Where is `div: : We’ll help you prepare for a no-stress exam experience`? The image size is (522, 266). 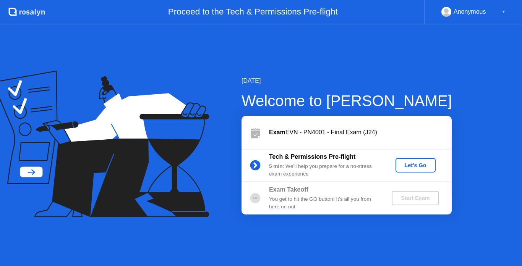
div: : We’ll help you prepare for a no-stress exam experience is located at coordinates (324, 170).